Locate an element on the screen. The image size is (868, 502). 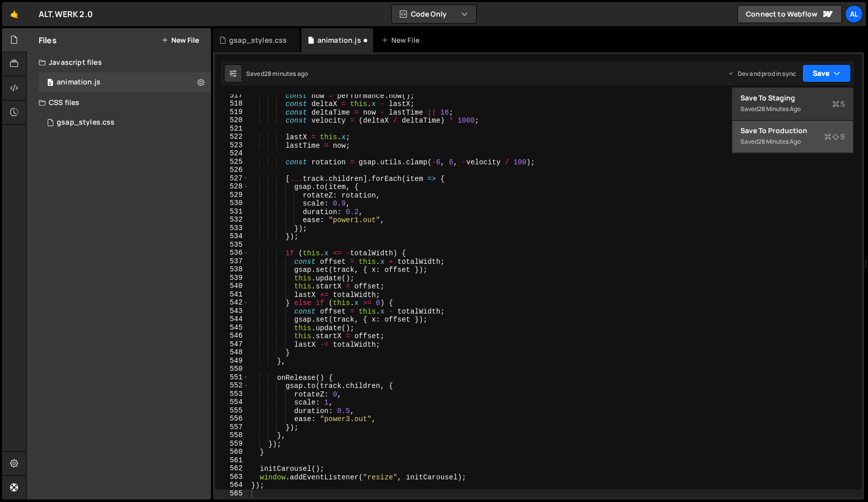
div: 563 is located at coordinates (232, 477).